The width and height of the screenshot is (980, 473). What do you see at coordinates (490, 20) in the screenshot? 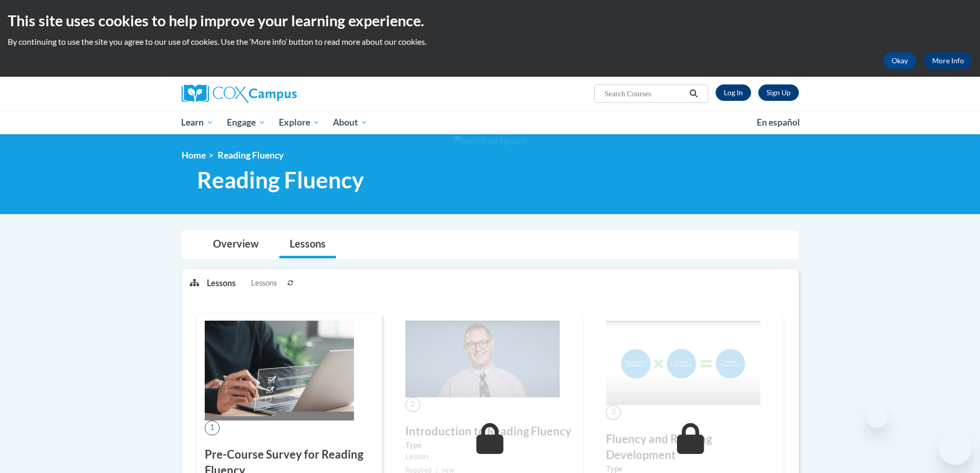
I see `h2: This site uses cookies to help improve your learning experience.` at bounding box center [490, 20].